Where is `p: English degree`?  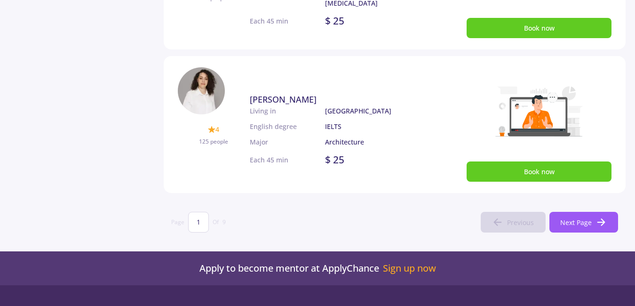
p: English degree is located at coordinates (287, 126).